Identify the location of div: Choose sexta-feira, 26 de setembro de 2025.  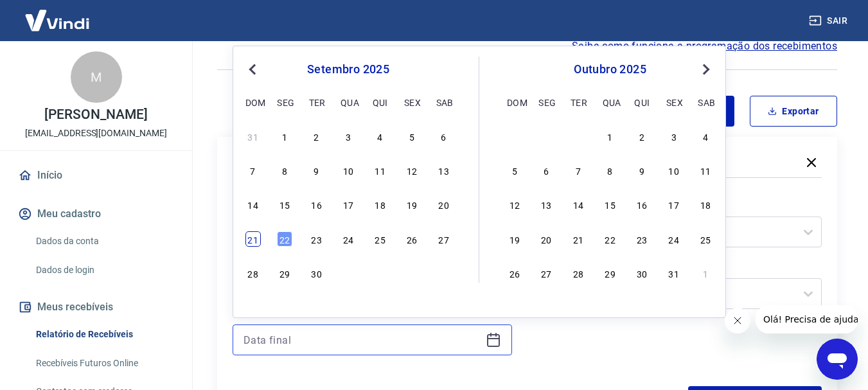
(412, 239).